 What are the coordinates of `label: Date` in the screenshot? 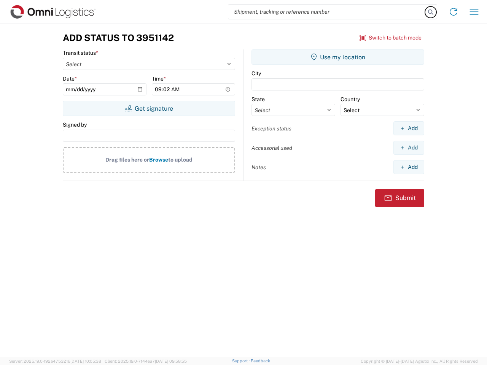 It's located at (70, 79).